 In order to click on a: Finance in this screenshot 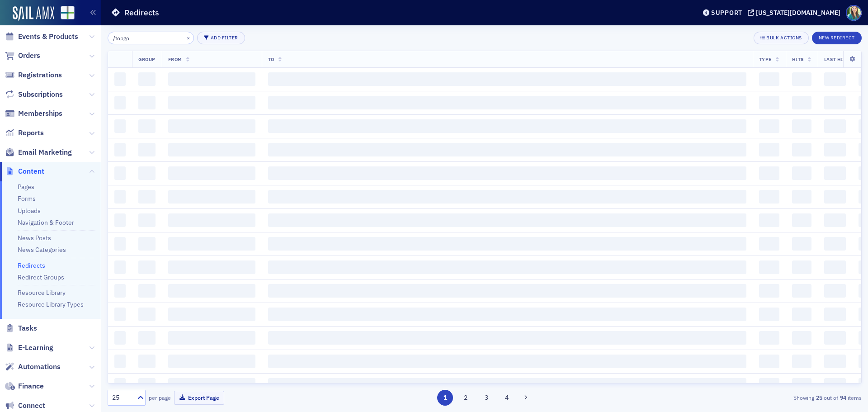, I will do `click(25, 386)`.